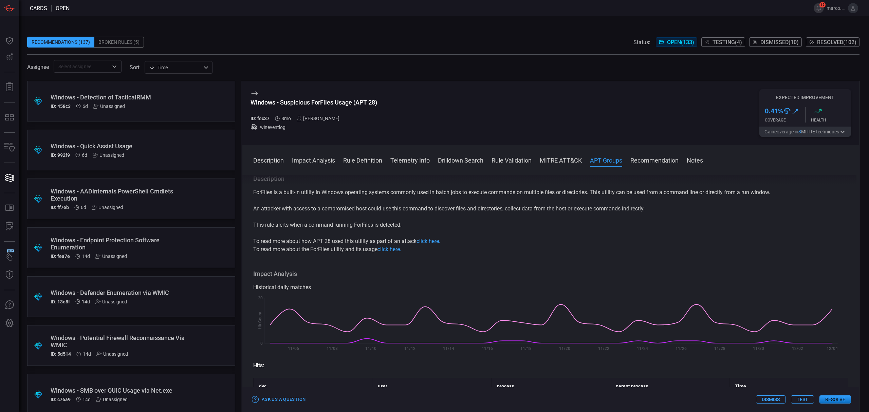  Describe the element at coordinates (383, 386) in the screenshot. I see `strong: user` at that location.